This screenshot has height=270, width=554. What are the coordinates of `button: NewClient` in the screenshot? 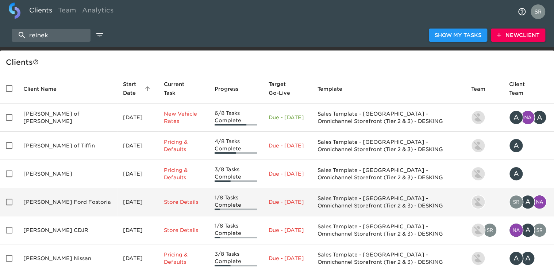 It's located at (518, 35).